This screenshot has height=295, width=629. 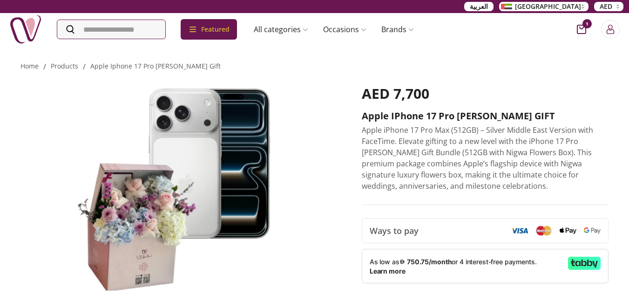 I want to click on img: Visa, so click(x=519, y=230).